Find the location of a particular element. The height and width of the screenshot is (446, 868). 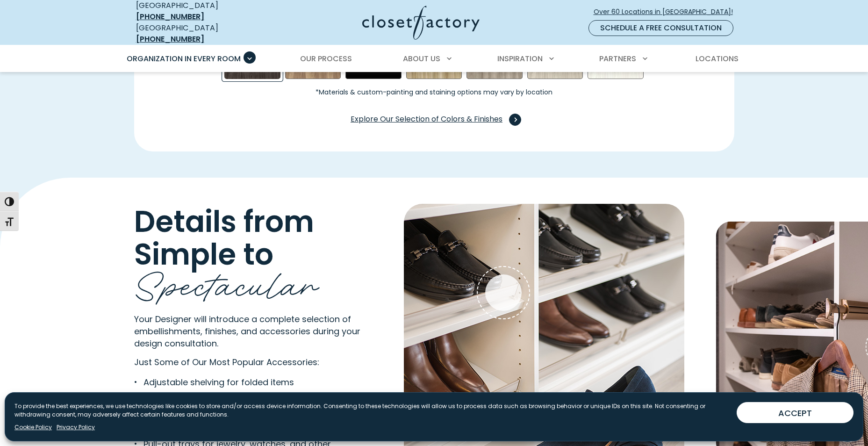

span: Organization in Every Room is located at coordinates (184, 59).